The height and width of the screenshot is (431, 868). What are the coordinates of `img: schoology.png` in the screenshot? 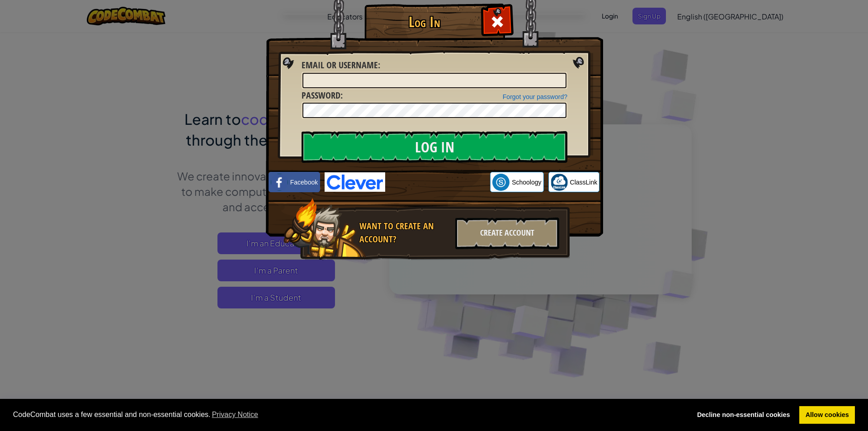 It's located at (501, 182).